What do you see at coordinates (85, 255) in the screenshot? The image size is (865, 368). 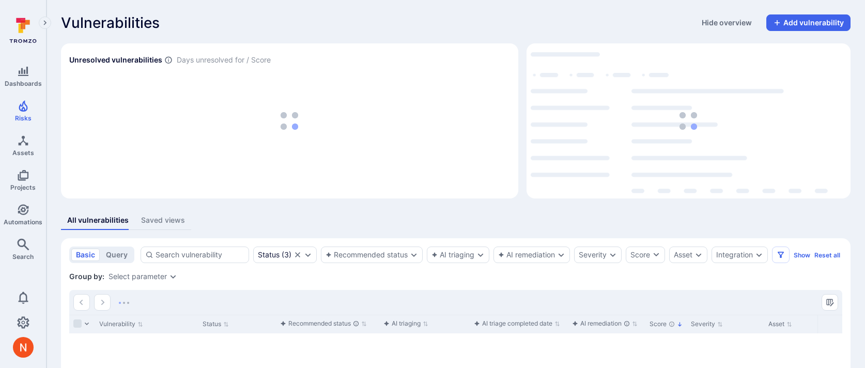 I see `button: basic` at bounding box center [85, 255].